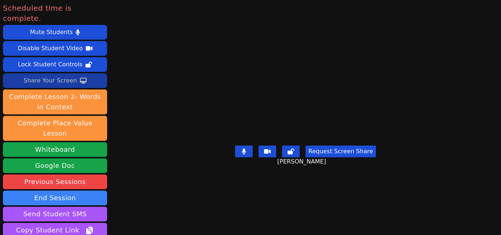  What do you see at coordinates (55, 102) in the screenshot?
I see `button: Complete Lesson 2- Words in Context` at bounding box center [55, 102].